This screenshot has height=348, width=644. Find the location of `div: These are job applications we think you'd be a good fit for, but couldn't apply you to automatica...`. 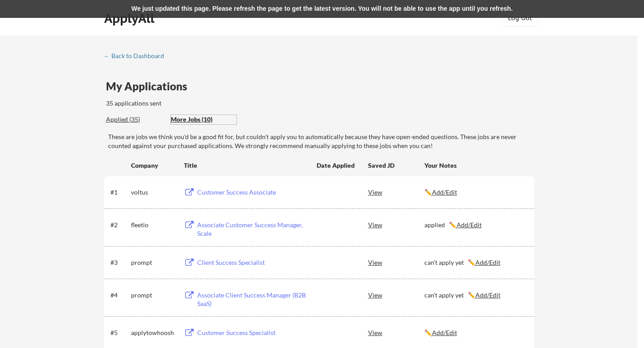

div: These are job applications we think you'd be a good fit for, but couldn't apply you to automatica... is located at coordinates (204, 119).